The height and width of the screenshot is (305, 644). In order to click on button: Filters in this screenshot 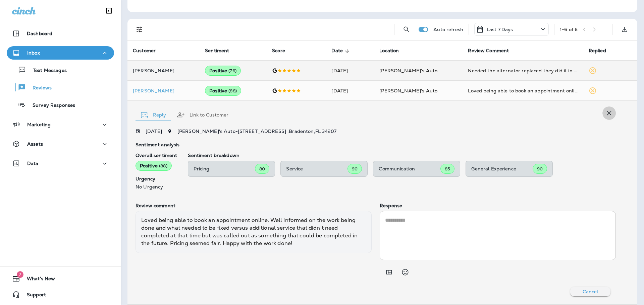, I will do `click(139, 29)`.